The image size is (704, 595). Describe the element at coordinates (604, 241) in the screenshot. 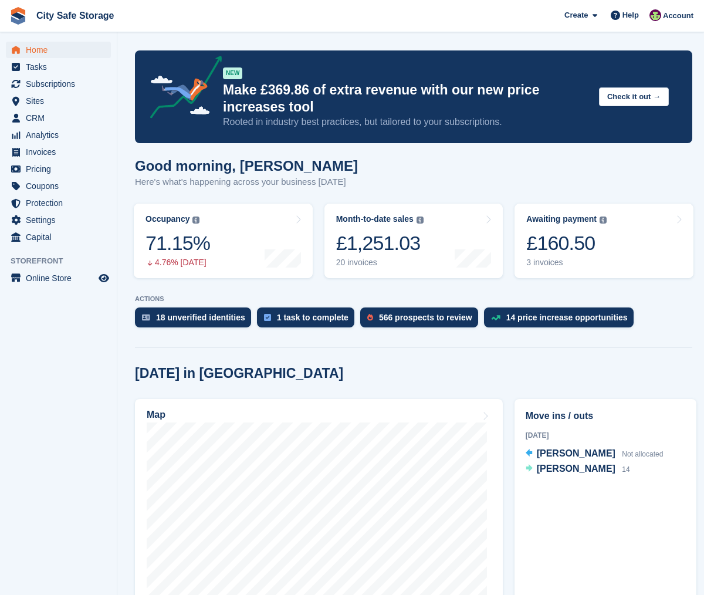

I see `a: Awaiting payment £160.50 3 invoices` at that location.